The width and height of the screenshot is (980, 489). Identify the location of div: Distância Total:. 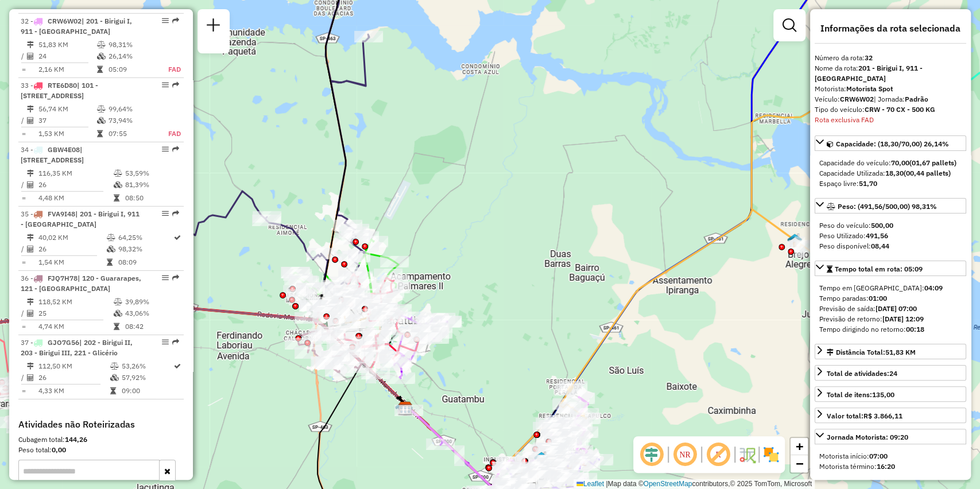
(871, 353).